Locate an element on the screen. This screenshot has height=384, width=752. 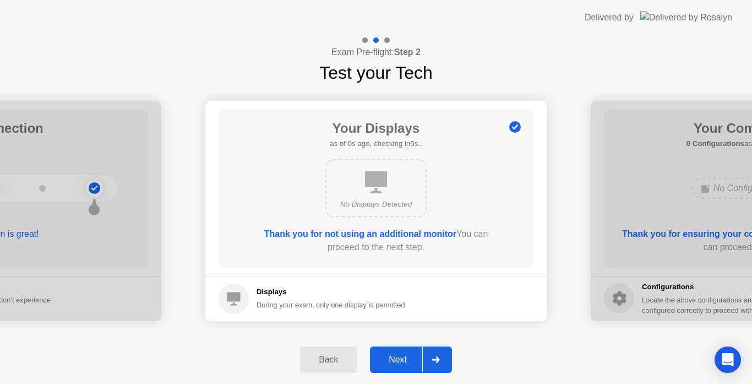
button: Back is located at coordinates (328, 360).